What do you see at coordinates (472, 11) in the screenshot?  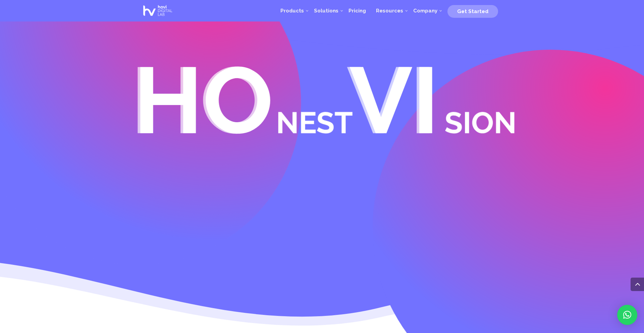 I see `span: Get Started` at bounding box center [472, 11].